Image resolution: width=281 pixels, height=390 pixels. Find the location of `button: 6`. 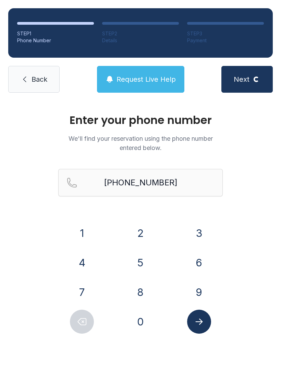

button: 6 is located at coordinates (199, 263).